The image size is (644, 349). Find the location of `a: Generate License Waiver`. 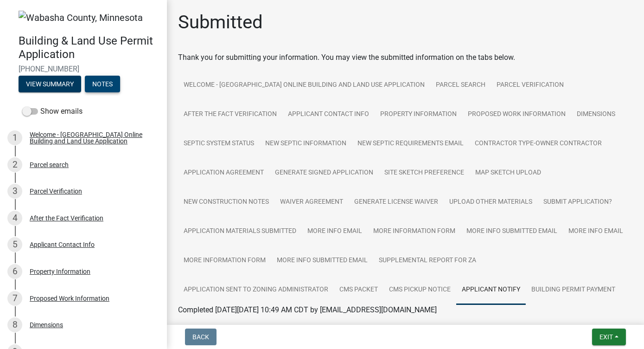

a: Generate License Waiver is located at coordinates (396, 202).